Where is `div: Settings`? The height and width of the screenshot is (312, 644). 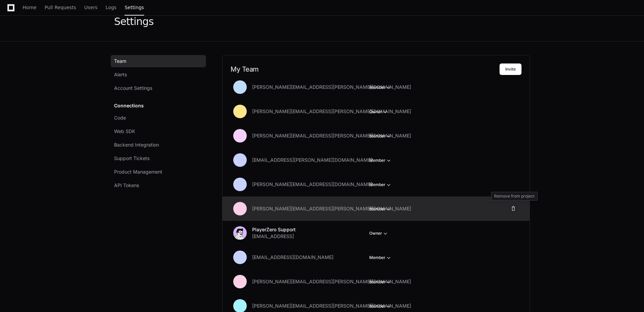 div: Settings is located at coordinates (134, 22).